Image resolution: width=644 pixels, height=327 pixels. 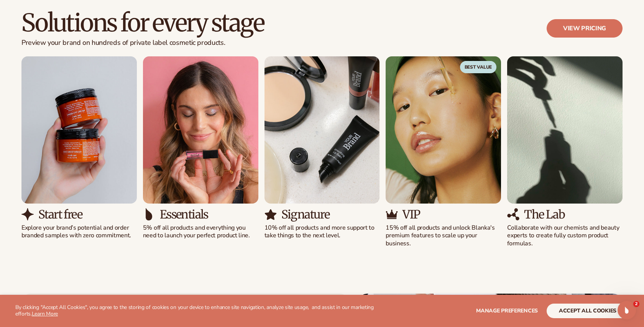 What do you see at coordinates (478, 67) in the screenshot?
I see `span: Best Value` at bounding box center [478, 67].